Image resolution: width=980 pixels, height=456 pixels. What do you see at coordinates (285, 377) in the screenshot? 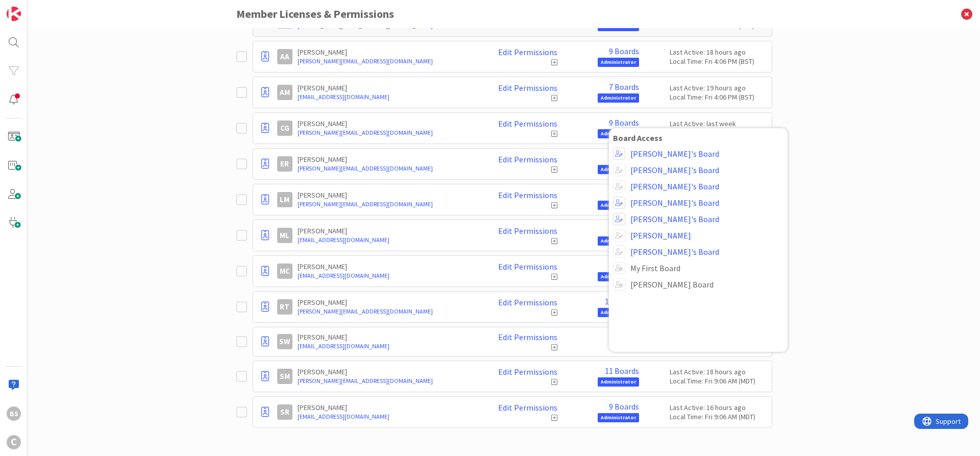
I see `div: SM` at bounding box center [285, 377].